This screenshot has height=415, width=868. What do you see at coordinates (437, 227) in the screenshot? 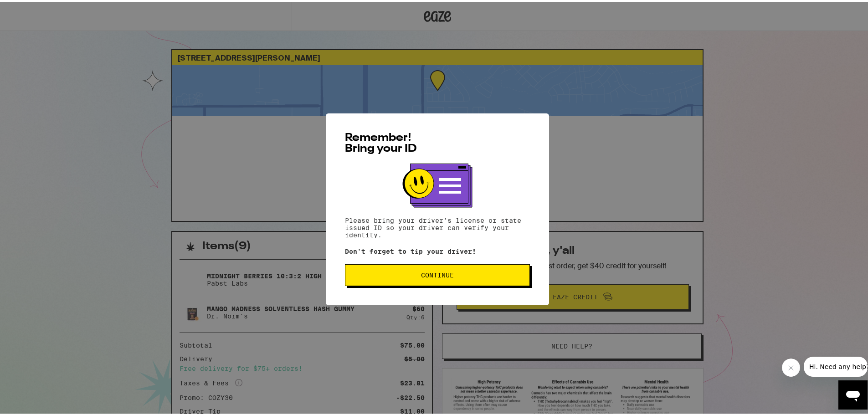
I see `p: Please bring your driver's license or state issued ID so your driver can verify your identity.` at bounding box center [437, 227].